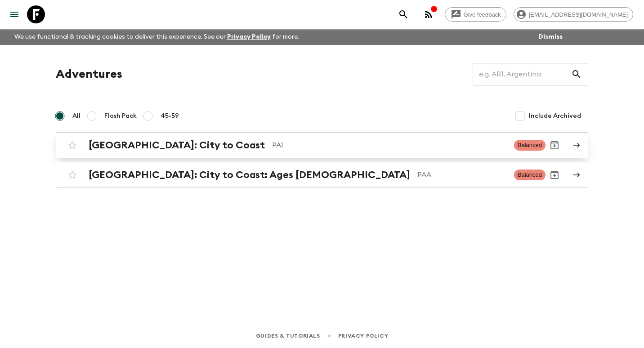 This screenshot has height=348, width=644. Describe the element at coordinates (288, 335) in the screenshot. I see `a: Guides & Tutorials` at that location.